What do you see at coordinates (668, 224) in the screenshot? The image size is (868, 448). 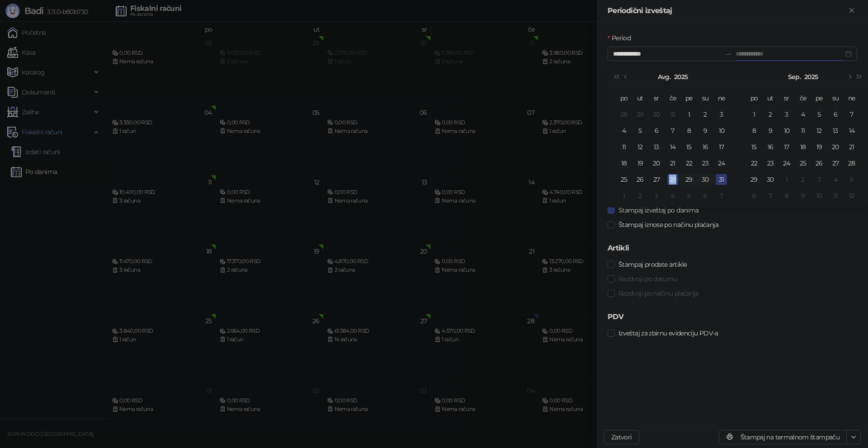 I see `span: Štampaj iznose po načinu plaćanja` at bounding box center [668, 224].